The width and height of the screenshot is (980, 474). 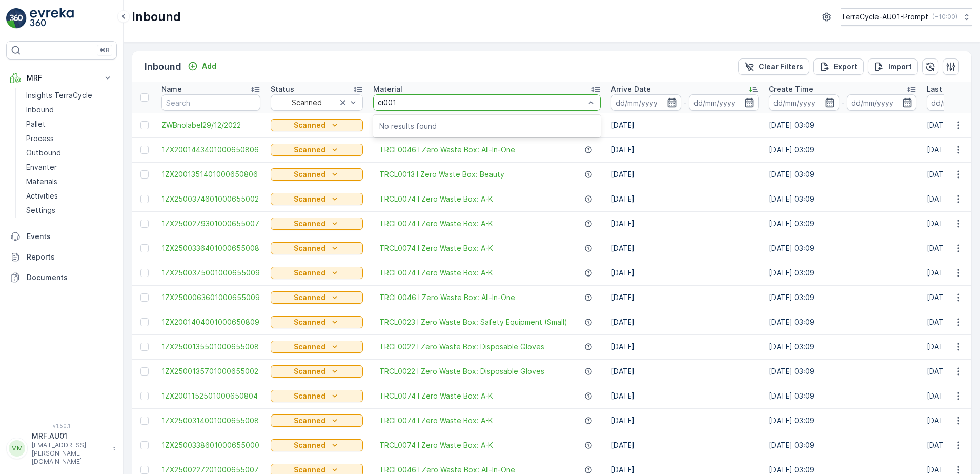 I want to click on input: Search, so click(x=211, y=103).